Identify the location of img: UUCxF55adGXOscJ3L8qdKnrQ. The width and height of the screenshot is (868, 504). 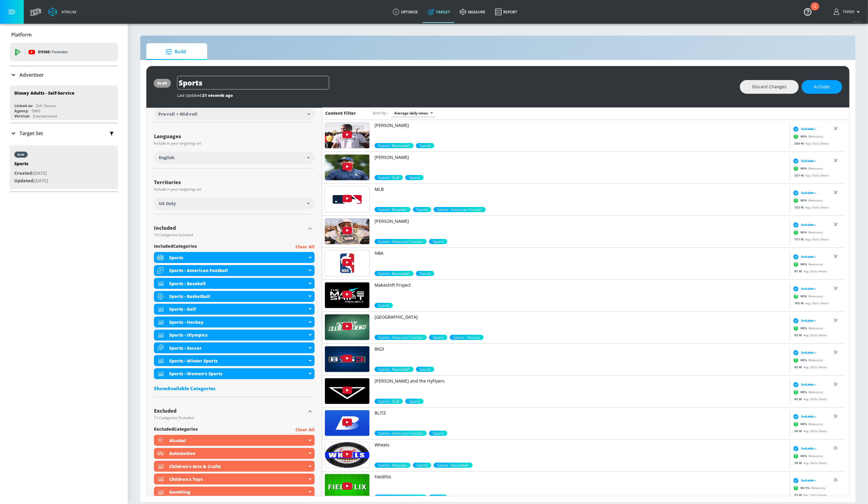
(347, 167).